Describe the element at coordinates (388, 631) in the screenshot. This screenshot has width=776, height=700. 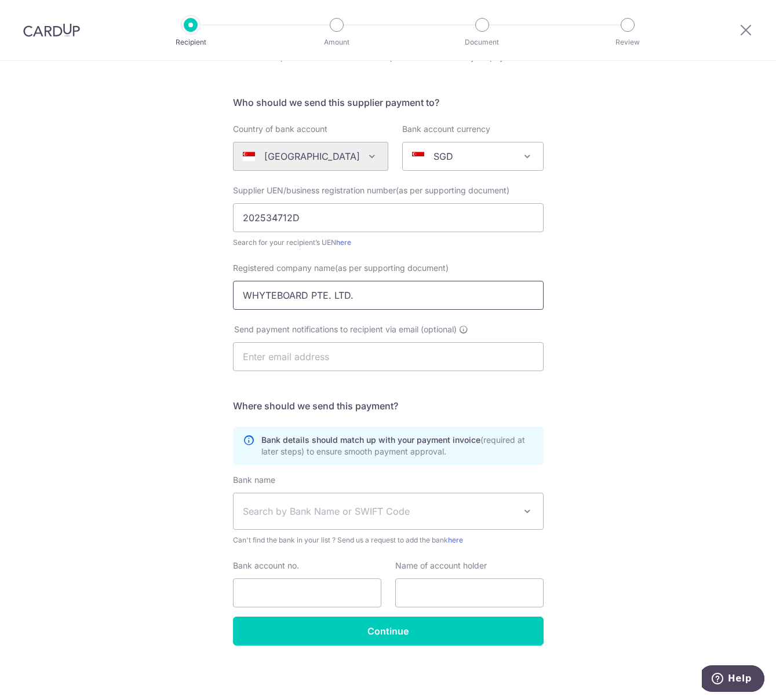
I see `input: Continue` at that location.